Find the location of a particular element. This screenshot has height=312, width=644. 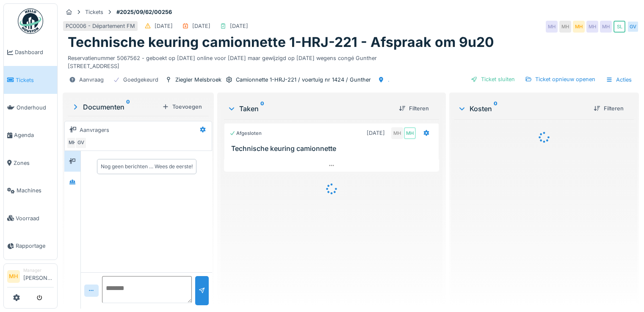

span: Dashboard is located at coordinates (34, 52).